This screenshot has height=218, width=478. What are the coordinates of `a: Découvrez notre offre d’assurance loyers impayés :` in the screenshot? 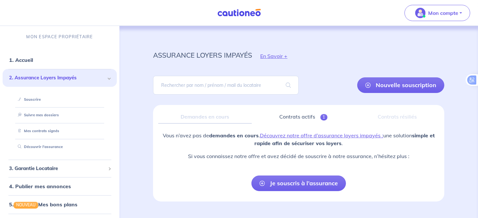 It's located at (322, 135).